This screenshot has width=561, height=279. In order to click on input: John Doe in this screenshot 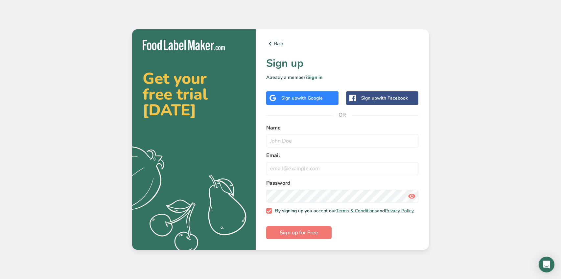, I will do `click(342, 141)`.